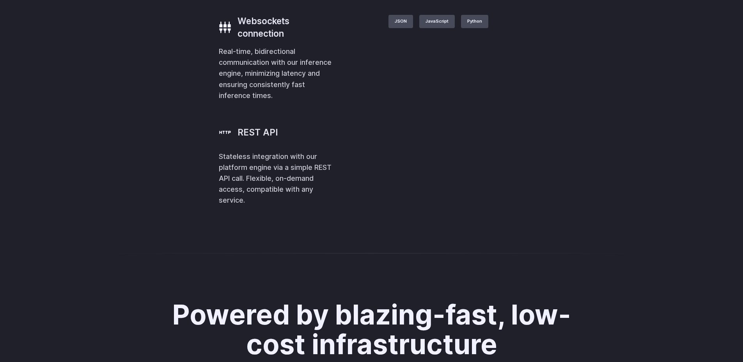 The height and width of the screenshot is (362, 743). I want to click on h3: Websockets connection, so click(286, 27).